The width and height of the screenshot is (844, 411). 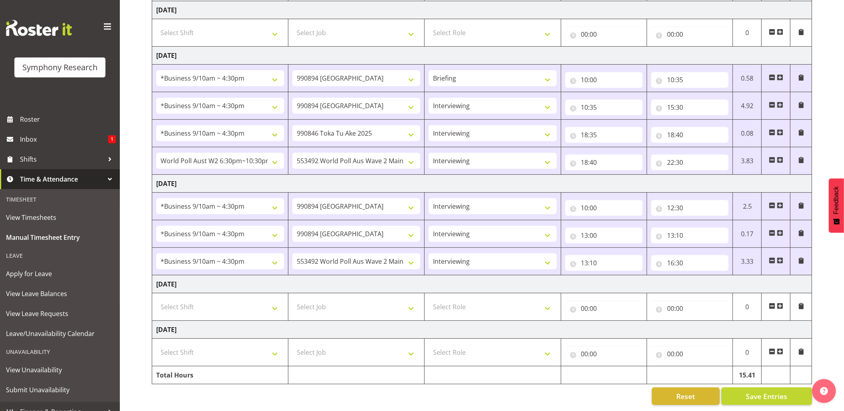 I want to click on span: View Timesheets, so click(x=60, y=218).